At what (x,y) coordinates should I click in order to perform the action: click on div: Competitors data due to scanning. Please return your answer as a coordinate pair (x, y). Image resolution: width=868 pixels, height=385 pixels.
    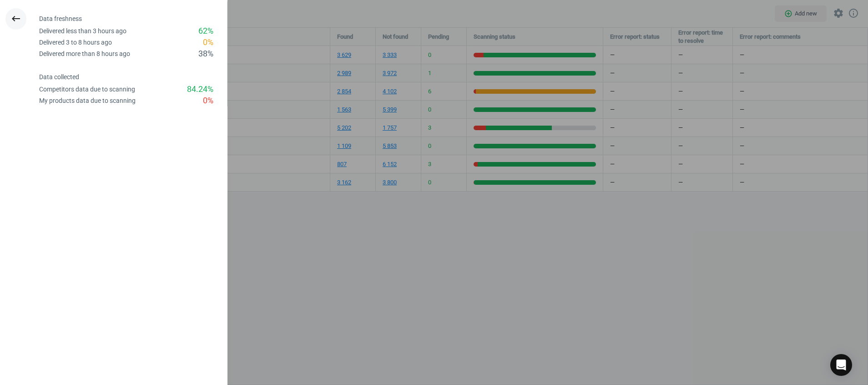
    Looking at the image, I should click on (87, 89).